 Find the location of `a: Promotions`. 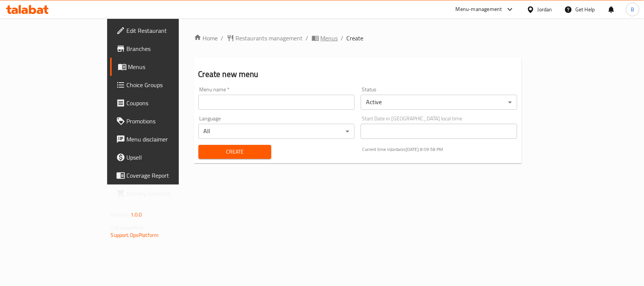

a: Promotions is located at coordinates (162, 121).